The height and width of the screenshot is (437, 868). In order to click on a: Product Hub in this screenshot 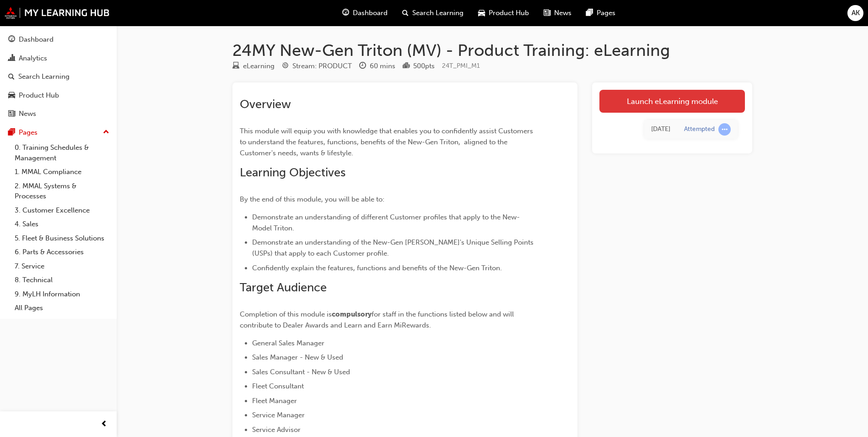, I will do `click(58, 95)`.